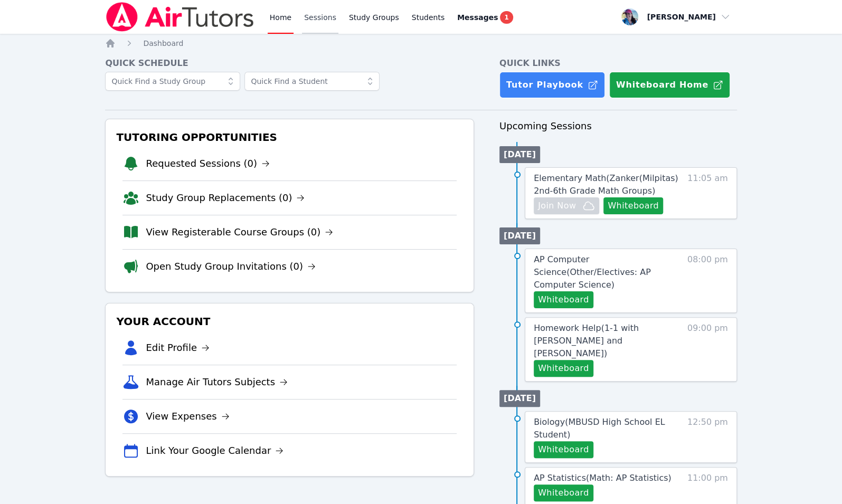 This screenshot has height=504, width=842. Describe the element at coordinates (289, 63) in the screenshot. I see `h4: Quick Schedule` at that location.